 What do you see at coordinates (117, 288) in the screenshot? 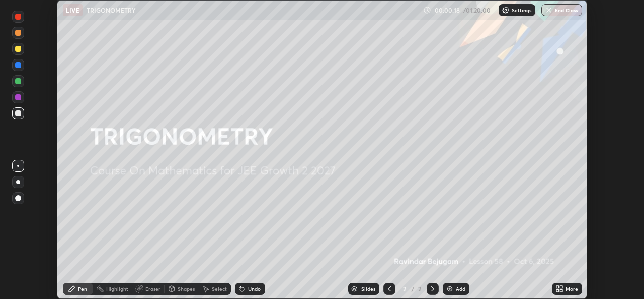
I see `div: Highlight` at bounding box center [117, 288].